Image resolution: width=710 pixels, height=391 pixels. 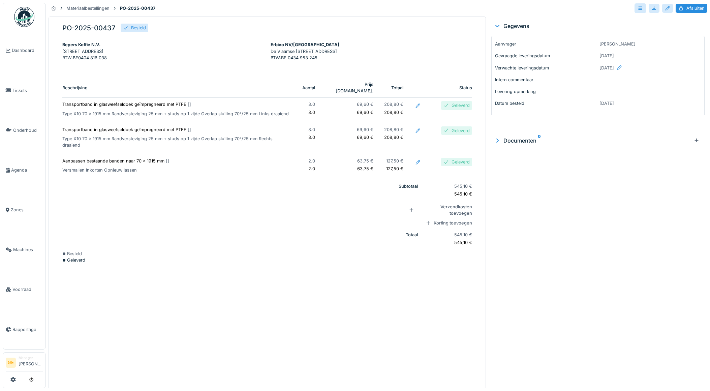 I want to click on p: Gevraagde leveringsdatum, so click(x=546, y=56).